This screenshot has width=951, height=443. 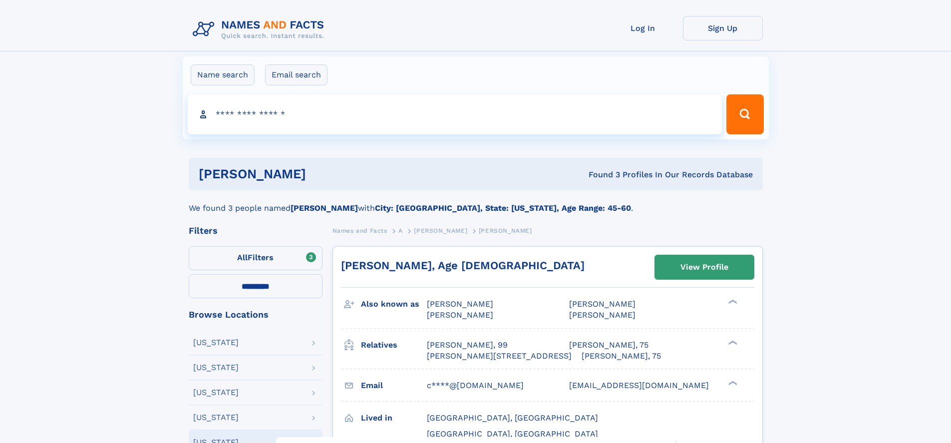 What do you see at coordinates (261, 29) in the screenshot?
I see `img: Logo Names and Facts` at bounding box center [261, 29].